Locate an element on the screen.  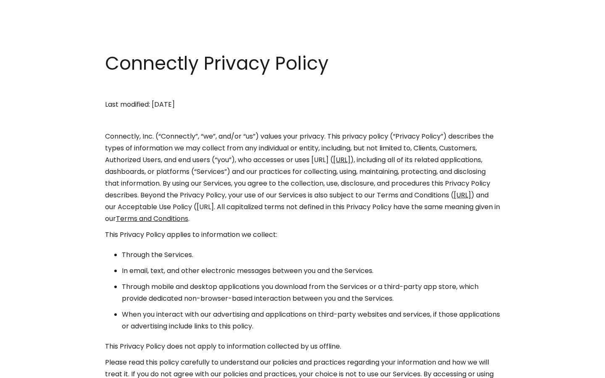
p: This Privacy Policy does not apply to information collected by us offline. is located at coordinates (303, 347).